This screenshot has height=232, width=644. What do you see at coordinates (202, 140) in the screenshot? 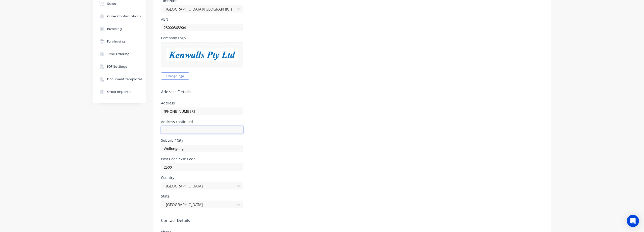
I see `div: Suburb / City` at bounding box center [202, 140].